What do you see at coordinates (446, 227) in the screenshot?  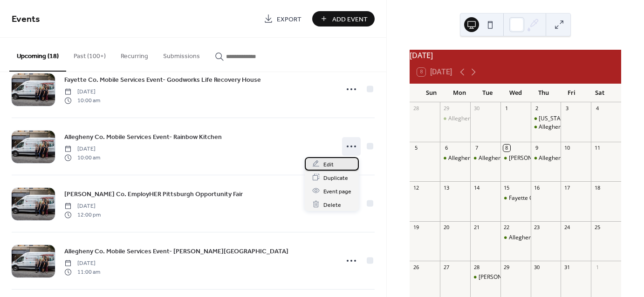 I see `div: 20` at bounding box center [446, 227].